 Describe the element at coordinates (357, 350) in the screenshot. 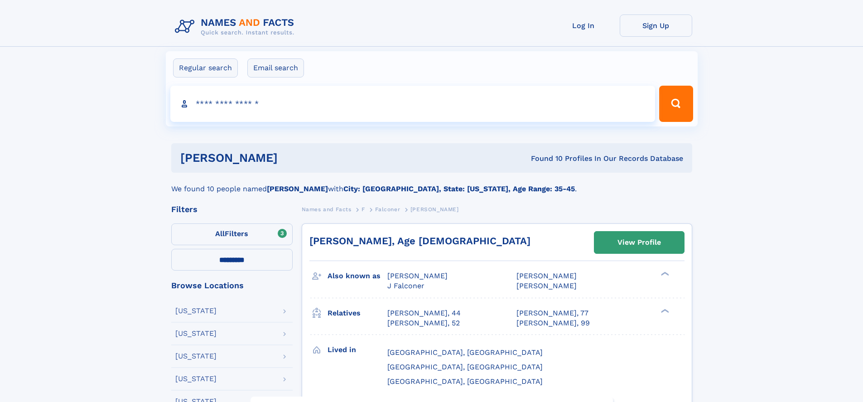

I see `h3: Lived in` at that location.